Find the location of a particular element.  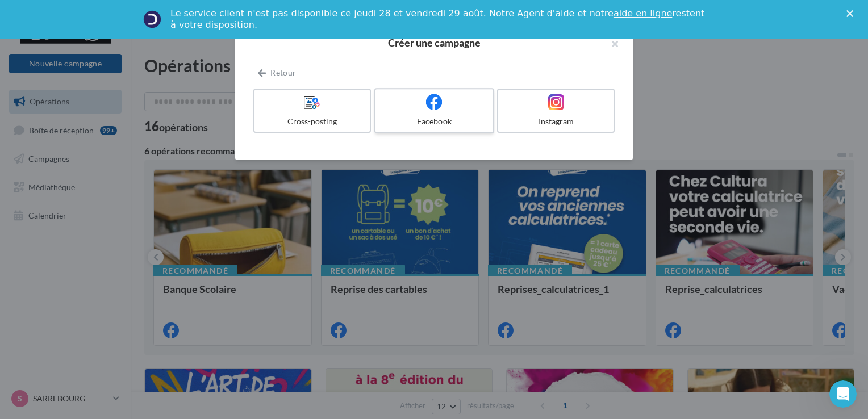

div: Cross-posting is located at coordinates (312, 122).